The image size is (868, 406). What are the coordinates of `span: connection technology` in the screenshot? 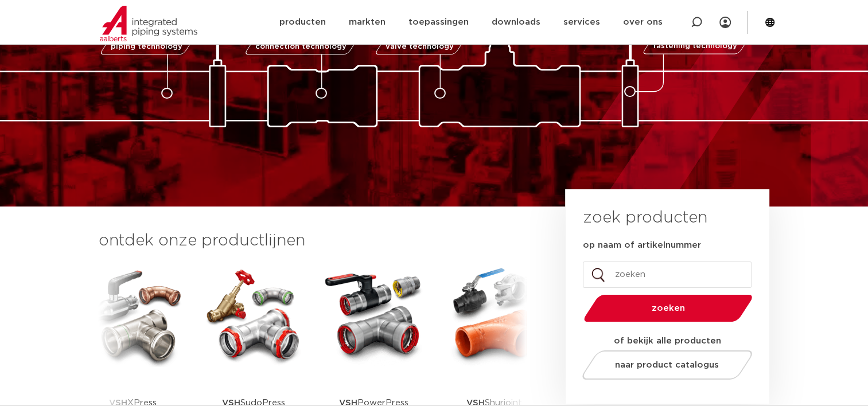 It's located at (300, 47).